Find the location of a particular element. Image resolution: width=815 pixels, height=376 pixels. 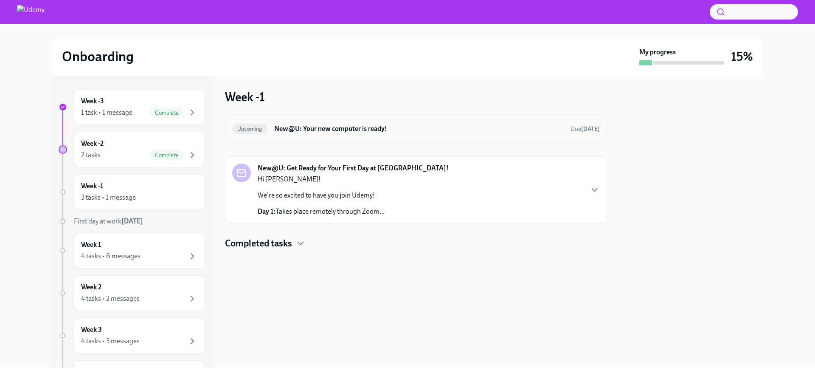

div: 4 tasks • 3 messages is located at coordinates (110, 341).